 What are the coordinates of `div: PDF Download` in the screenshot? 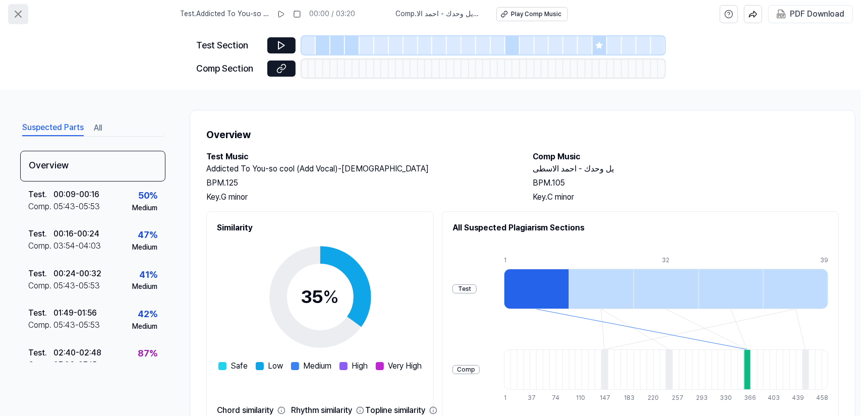 It's located at (817, 14).